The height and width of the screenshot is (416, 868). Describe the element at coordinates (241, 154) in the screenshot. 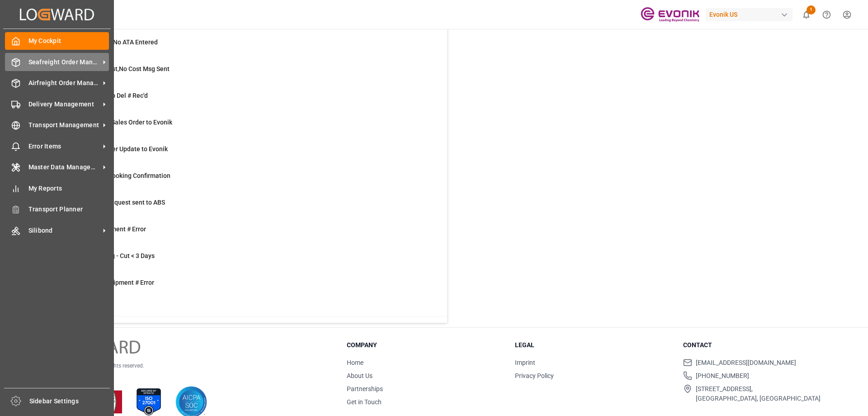

I see `a: 0Error Sales Order Update to EvonikShipment` at that location.